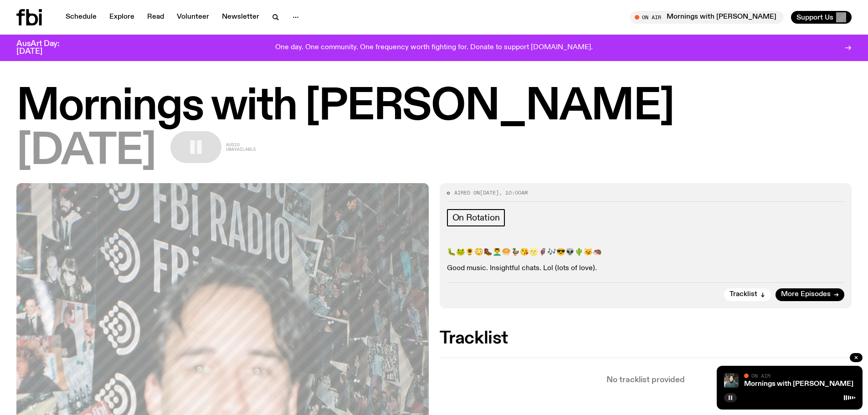 Image resolution: width=868 pixels, height=415 pixels. What do you see at coordinates (732, 380) in the screenshot?
I see `img: Radio presenter Ben Hansen sits in front of a wall of photos and an fbi radio sign. Film photo. B...` at bounding box center [732, 380].